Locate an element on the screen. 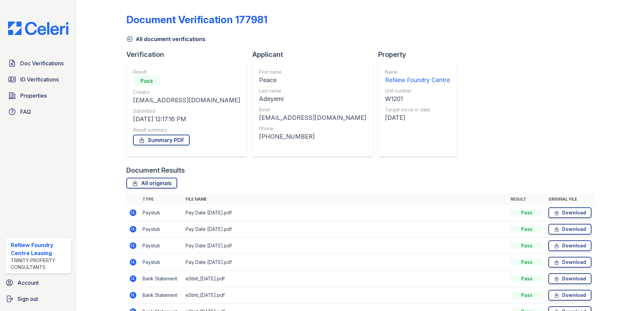 The height and width of the screenshot is (311, 644). div: Peace is located at coordinates (312, 80).